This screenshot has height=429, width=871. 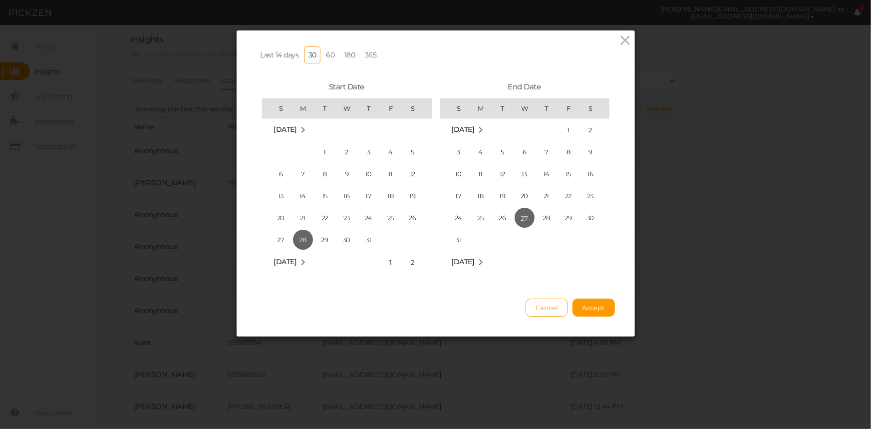 I want to click on td: Sunday July 20 2025, so click(x=277, y=218).